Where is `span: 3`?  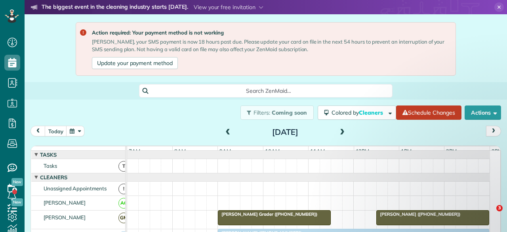
span: 3 is located at coordinates (499, 208).